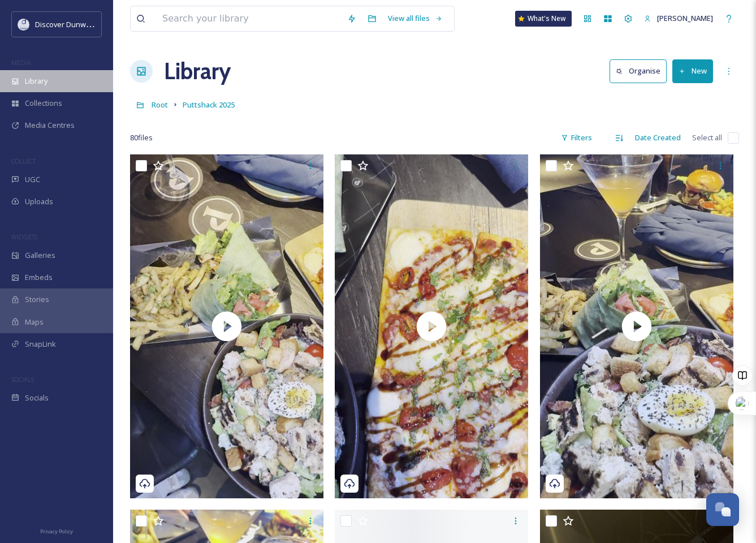  What do you see at coordinates (723, 510) in the screenshot?
I see `button: Open Chat` at bounding box center [723, 510].